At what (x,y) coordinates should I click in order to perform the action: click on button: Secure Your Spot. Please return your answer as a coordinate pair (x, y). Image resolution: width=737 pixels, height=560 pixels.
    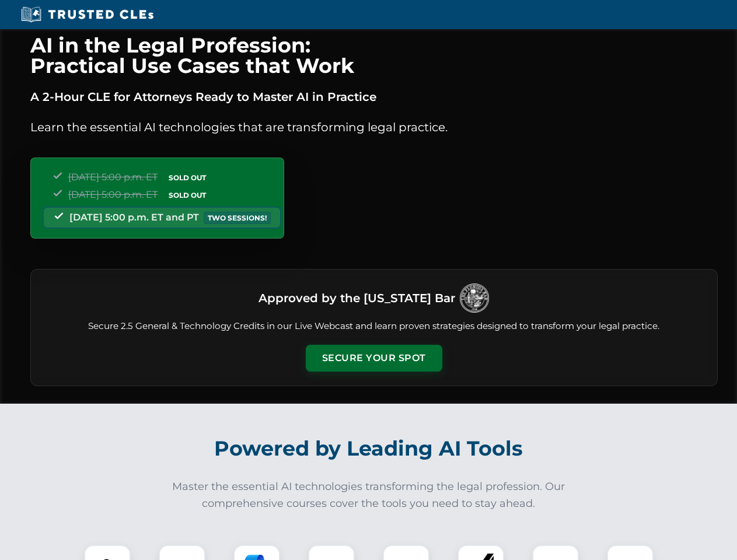
    Looking at the image, I should click on (374, 358).